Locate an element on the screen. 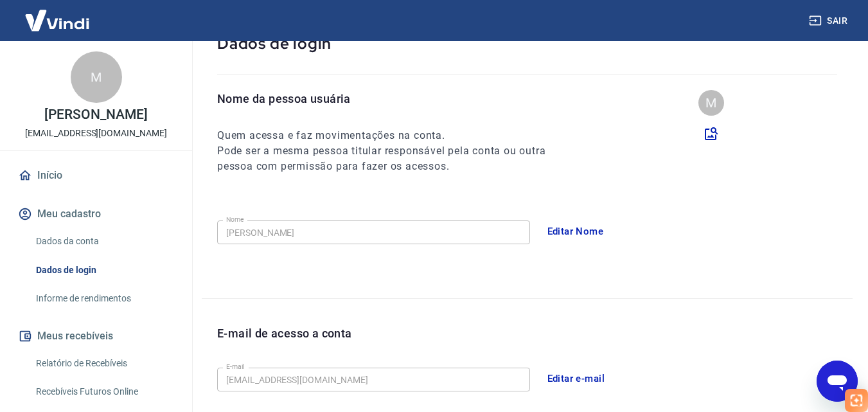 This screenshot has height=412, width=868. img: Vindi is located at coordinates (57, 20).